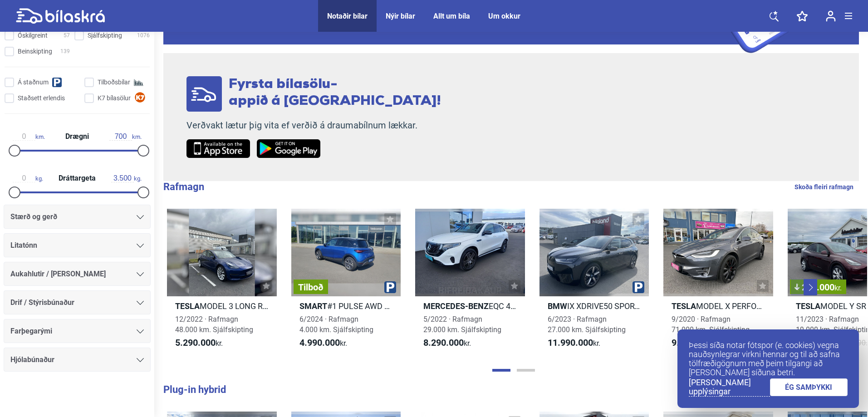 Image resolution: width=868 pixels, height=417 pixels. Describe the element at coordinates (346, 283) in the screenshot. I see `a: TilboðSmart#1 PULSE AWD 66 KWH6/2024 · Rafmagn4.000 km. Sjálfskipting4.990.000kr.` at that location.